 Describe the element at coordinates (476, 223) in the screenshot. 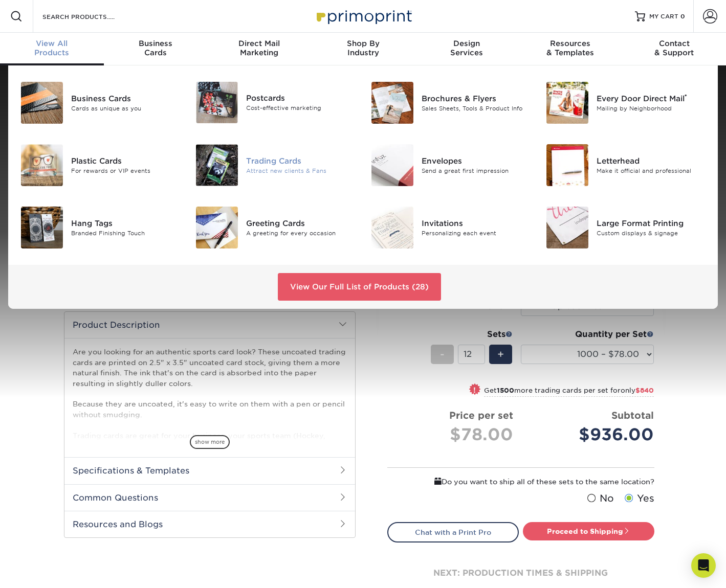

I see `div: Invitations` at that location.